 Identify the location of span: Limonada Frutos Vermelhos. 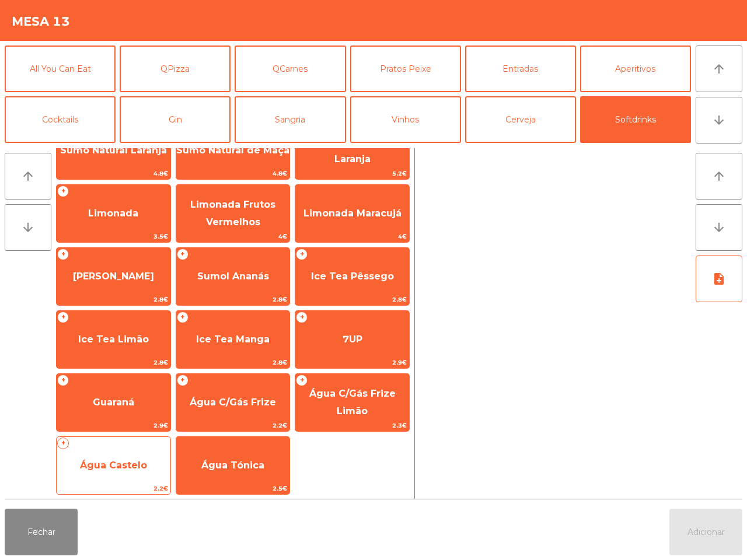
(233, 213).